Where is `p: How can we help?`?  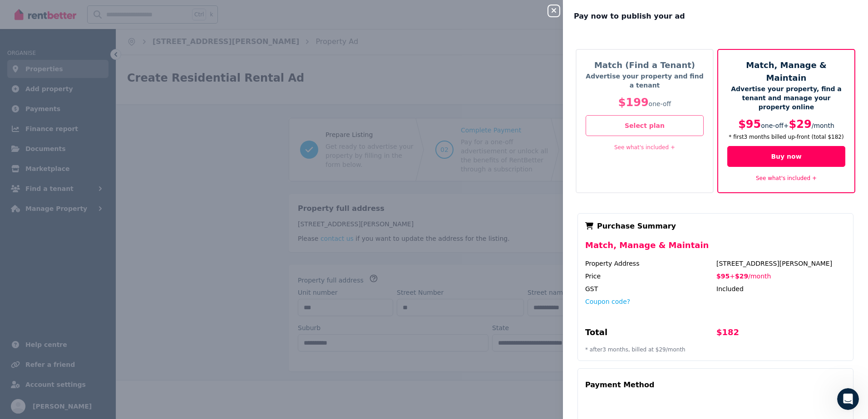 p: How can we help? is located at coordinates (91, 103).